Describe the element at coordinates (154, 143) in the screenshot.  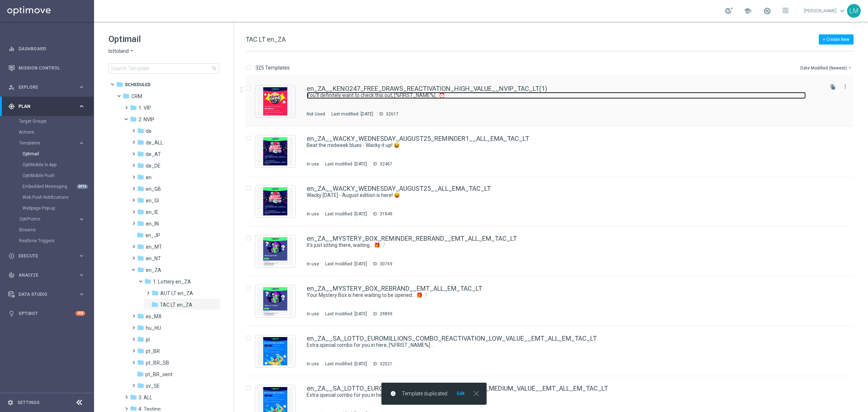
I see `span: de_ALL` at that location.